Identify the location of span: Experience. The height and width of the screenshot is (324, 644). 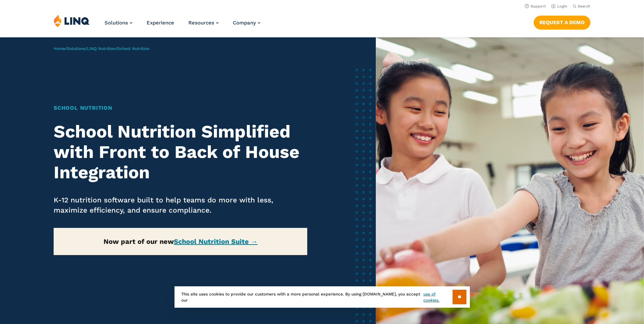
(160, 23).